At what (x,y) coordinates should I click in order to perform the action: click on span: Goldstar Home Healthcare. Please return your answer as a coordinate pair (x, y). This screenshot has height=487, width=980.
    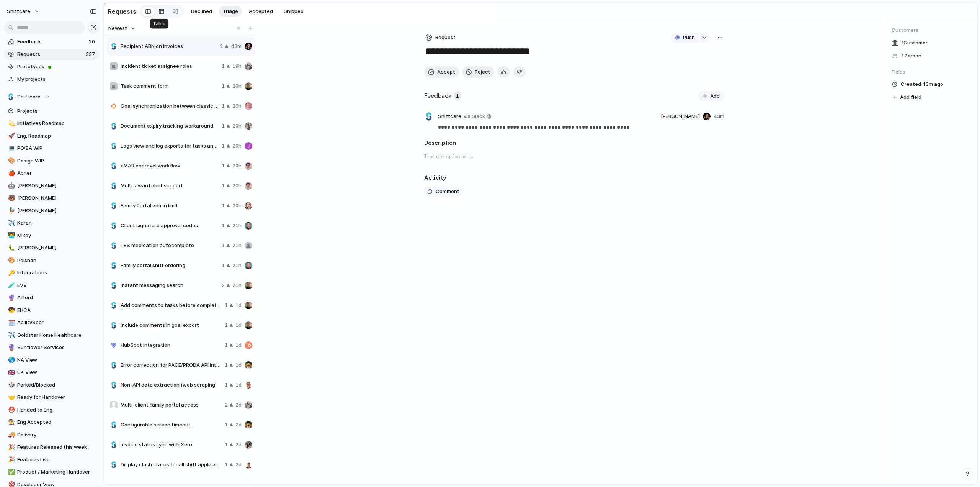
    Looking at the image, I should click on (57, 335).